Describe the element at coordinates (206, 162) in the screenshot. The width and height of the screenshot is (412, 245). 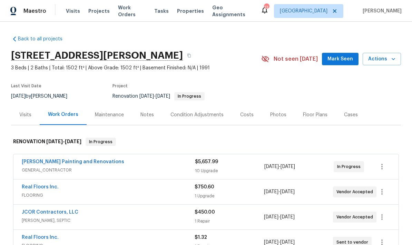
I see `span: $5,657.99` at that location.